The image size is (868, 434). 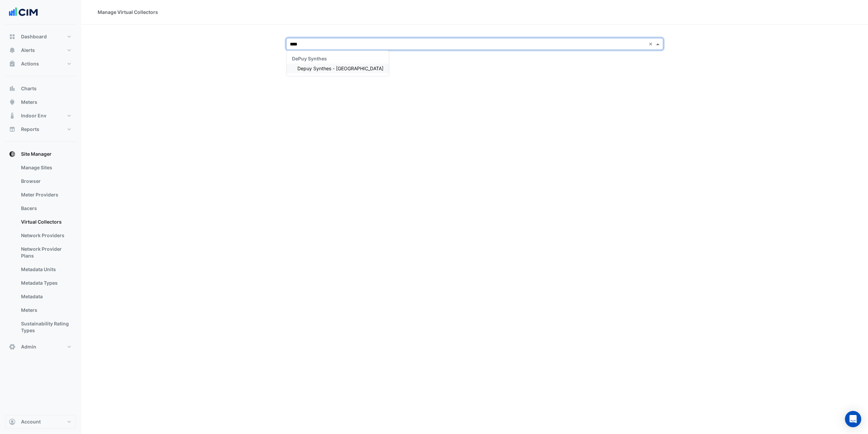 What do you see at coordinates (46, 327) in the screenshot?
I see `a: Sustainability Rating Types` at bounding box center [46, 327].